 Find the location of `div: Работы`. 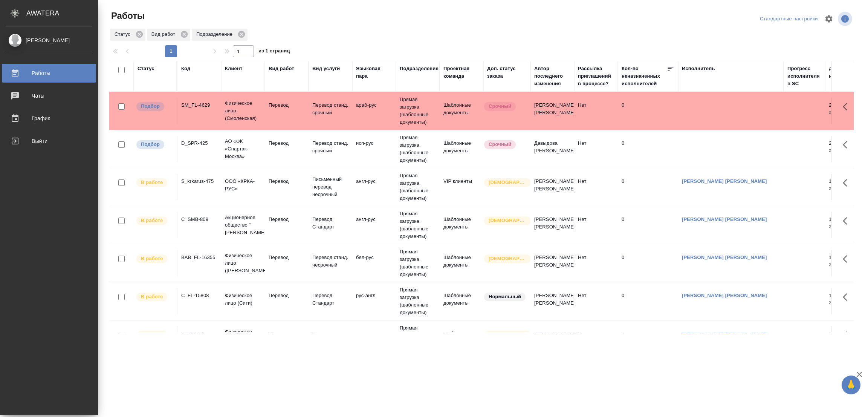

div: Работы is located at coordinates (49, 73).